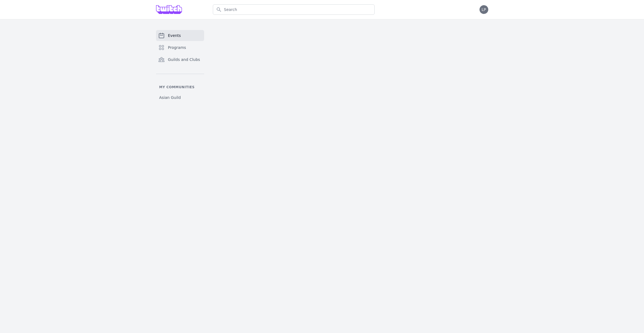  Describe the element at coordinates (293, 10) in the screenshot. I see `input: Search` at that location.